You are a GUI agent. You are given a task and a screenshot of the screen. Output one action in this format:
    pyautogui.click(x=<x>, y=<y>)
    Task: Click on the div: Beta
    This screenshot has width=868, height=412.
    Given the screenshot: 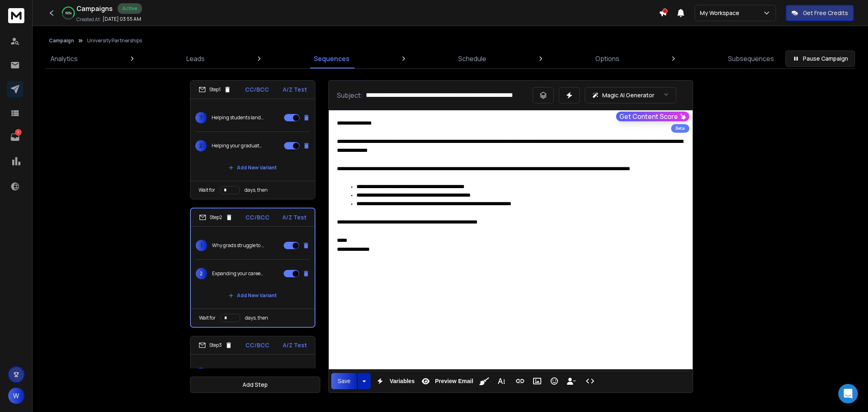 What is the action you would take?
    pyautogui.click(x=680, y=128)
    